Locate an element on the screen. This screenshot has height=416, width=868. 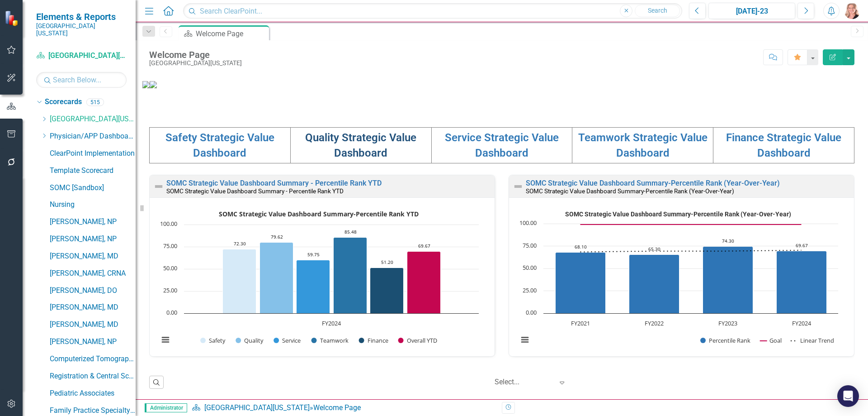
button: Show Teamwork is located at coordinates (330, 340).